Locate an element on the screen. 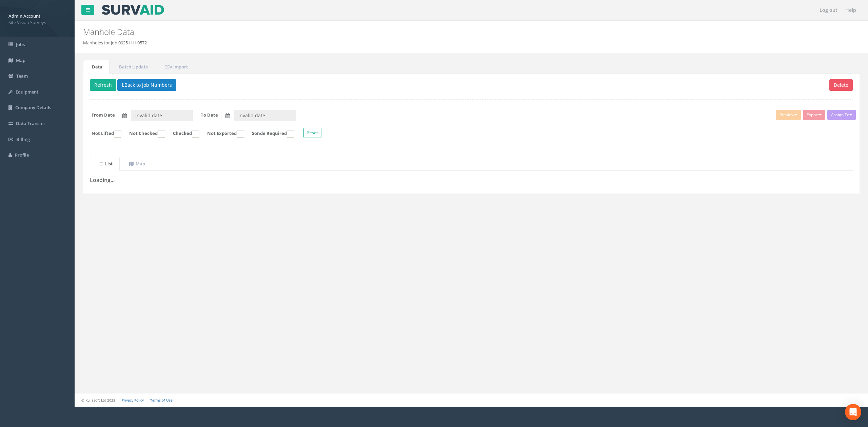  button: Export is located at coordinates (814, 115).